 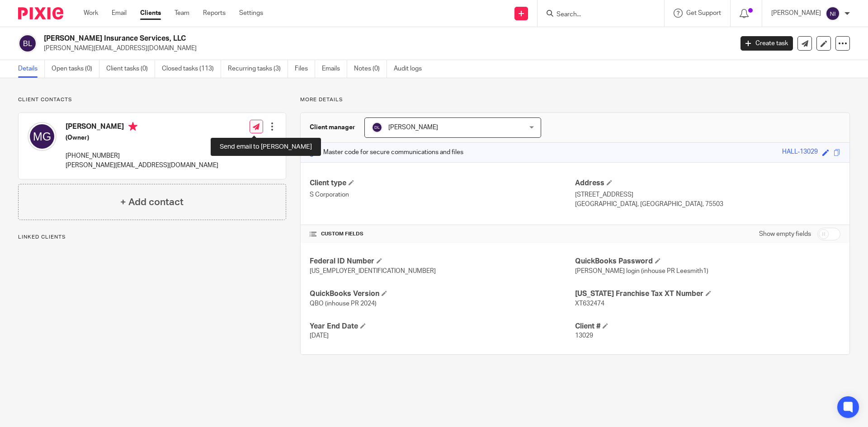 What do you see at coordinates (305, 69) in the screenshot?
I see `a: Files` at bounding box center [305, 69].